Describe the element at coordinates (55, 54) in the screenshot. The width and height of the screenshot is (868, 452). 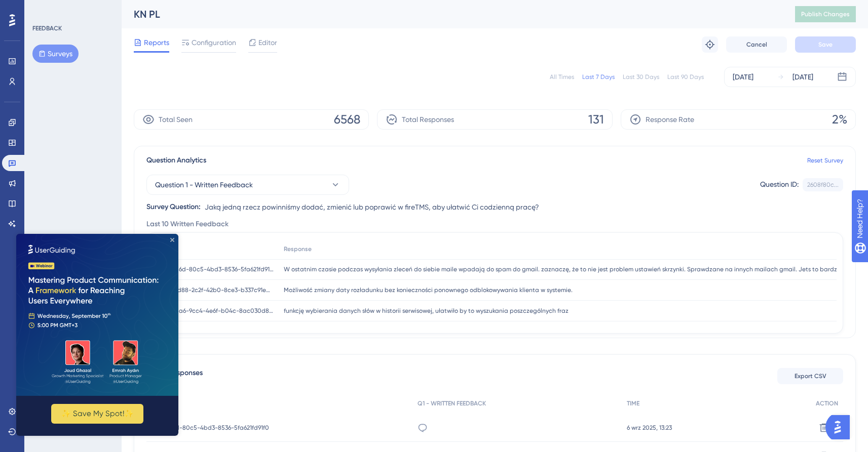
I see `button: Surveys` at that location.